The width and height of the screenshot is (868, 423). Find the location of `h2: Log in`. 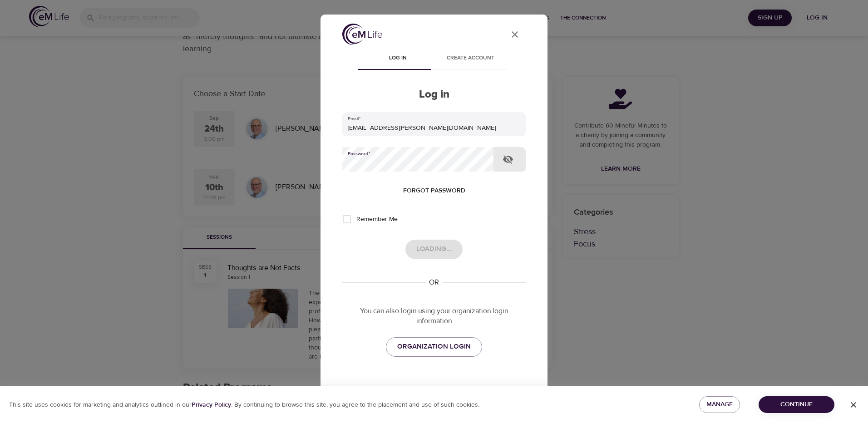

h2: Log in is located at coordinates (434, 94).